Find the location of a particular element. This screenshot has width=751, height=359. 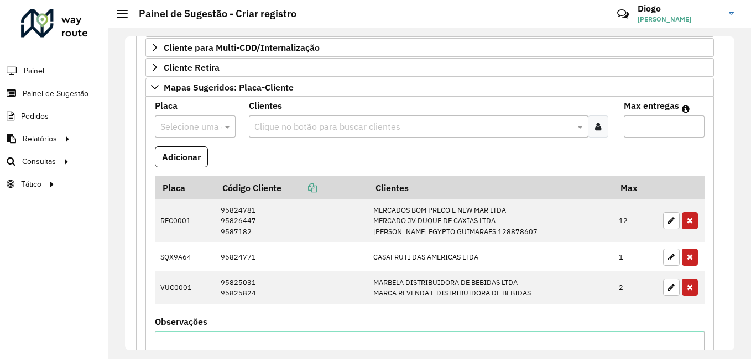

span: Mapas Sugeridos: Placa-Cliente is located at coordinates (228, 87).